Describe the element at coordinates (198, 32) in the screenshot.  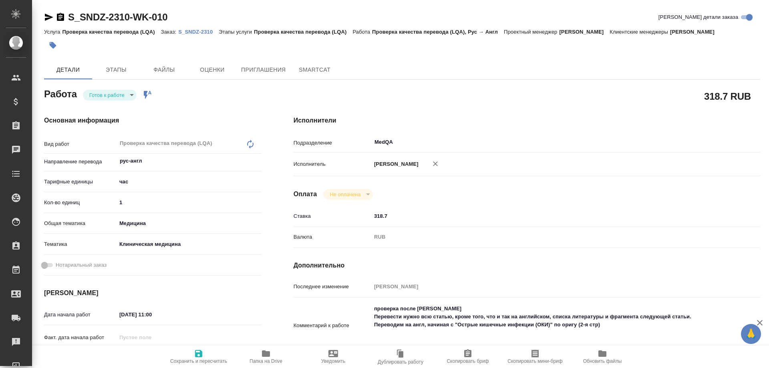
I see `p: S_SNDZ-2310` at that location.